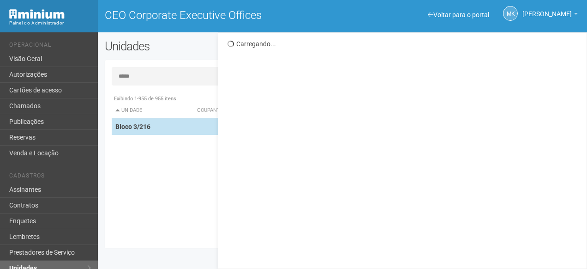 The width and height of the screenshot is (587, 269). Describe the element at coordinates (305, 110) in the screenshot. I see `th: Ocupante: activate to sort column ascending` at that location.